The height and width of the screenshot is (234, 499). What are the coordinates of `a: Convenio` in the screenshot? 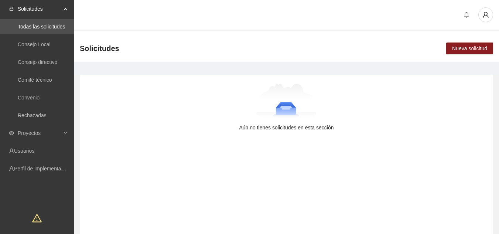 It's located at (28, 97).